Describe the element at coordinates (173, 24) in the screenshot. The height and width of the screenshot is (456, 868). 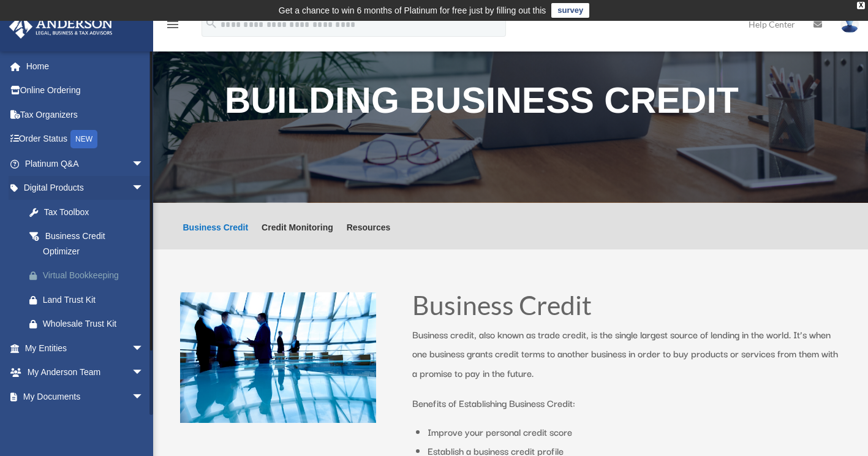
I see `i: menu` at that location.